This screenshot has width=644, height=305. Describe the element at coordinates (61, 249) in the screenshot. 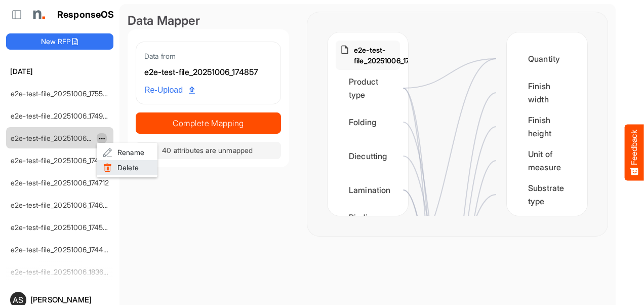

I see `a: e2e-test-file_20251006_174438` at that location.